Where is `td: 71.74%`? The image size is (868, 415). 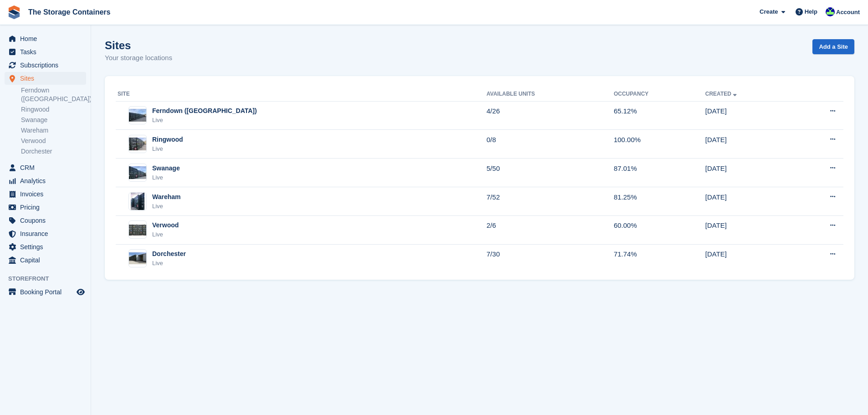
td: 71.74% is located at coordinates (659, 258).